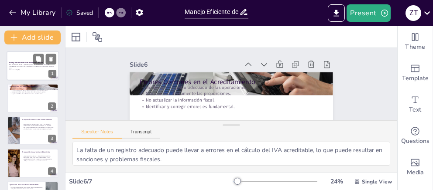 The image size is (433, 190). I want to click on button: Speaker Notes, so click(97, 134).